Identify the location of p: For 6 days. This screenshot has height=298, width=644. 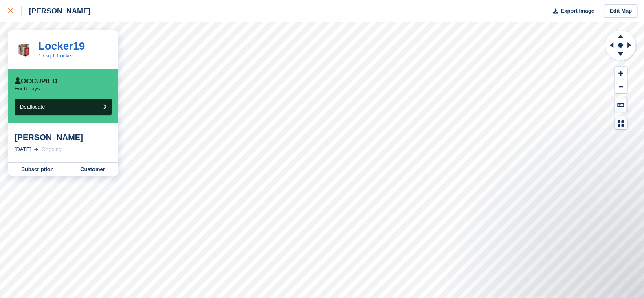
(27, 89).